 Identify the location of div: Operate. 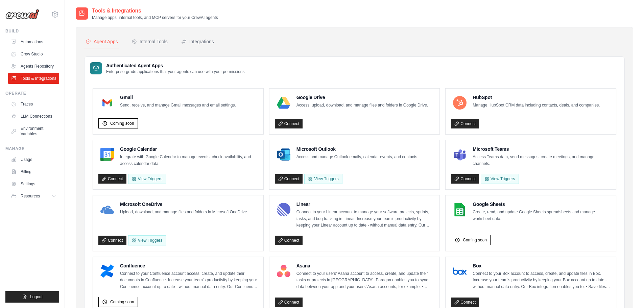
(32, 93).